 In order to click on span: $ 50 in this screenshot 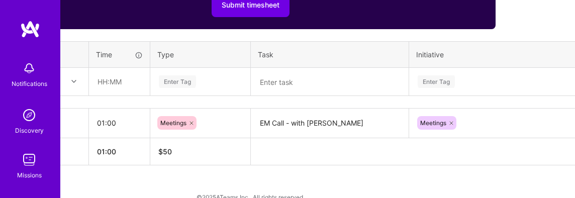, I will do `click(165, 151)`.